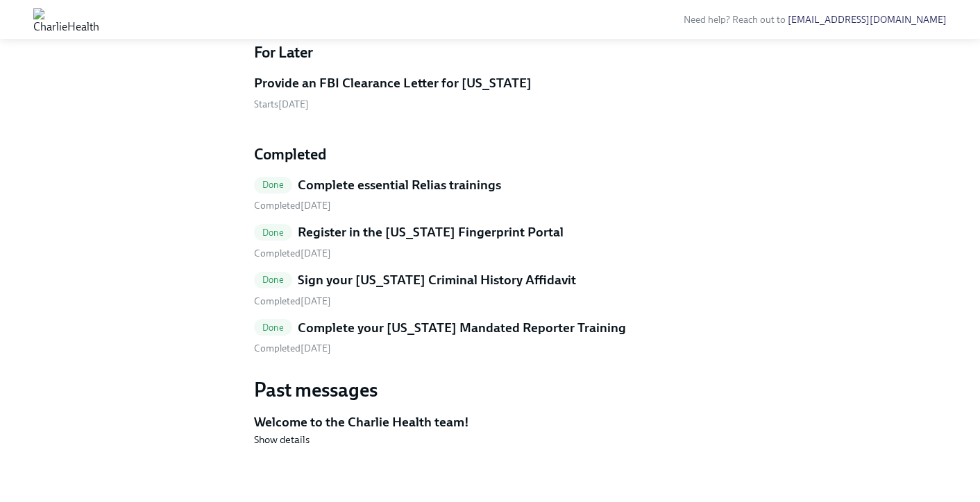 The height and width of the screenshot is (502, 980). I want to click on h3: Past messages, so click(490, 390).